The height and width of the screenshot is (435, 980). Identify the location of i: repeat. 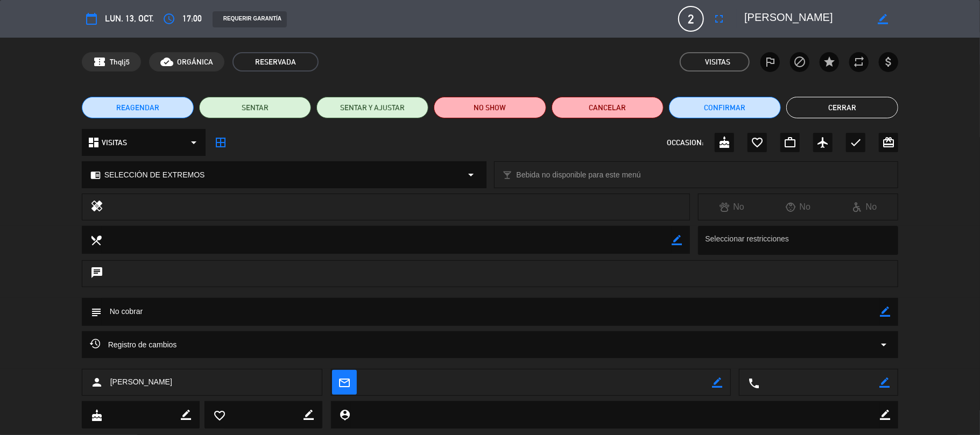
(859, 62).